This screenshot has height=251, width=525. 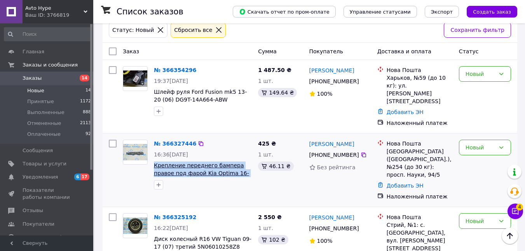 What do you see at coordinates (175, 70) in the screenshot?
I see `a: № 366354296` at bounding box center [175, 70].